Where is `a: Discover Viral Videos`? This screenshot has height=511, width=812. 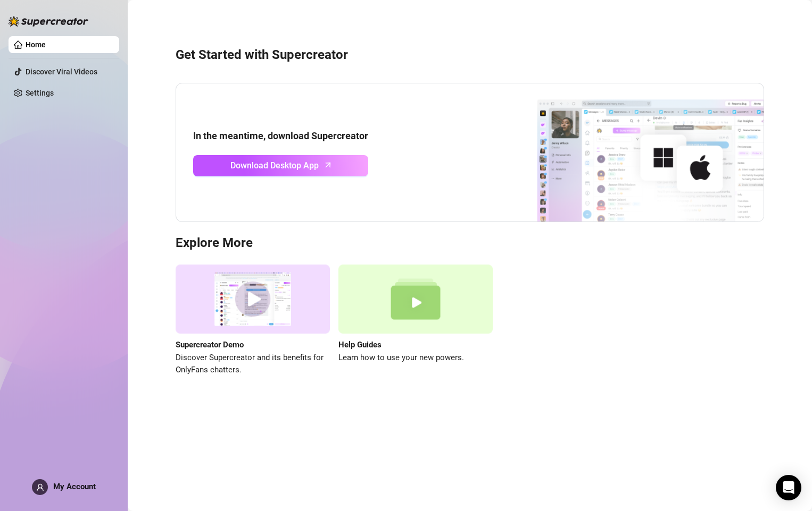
a: Discover Viral Videos is located at coordinates (61, 72).